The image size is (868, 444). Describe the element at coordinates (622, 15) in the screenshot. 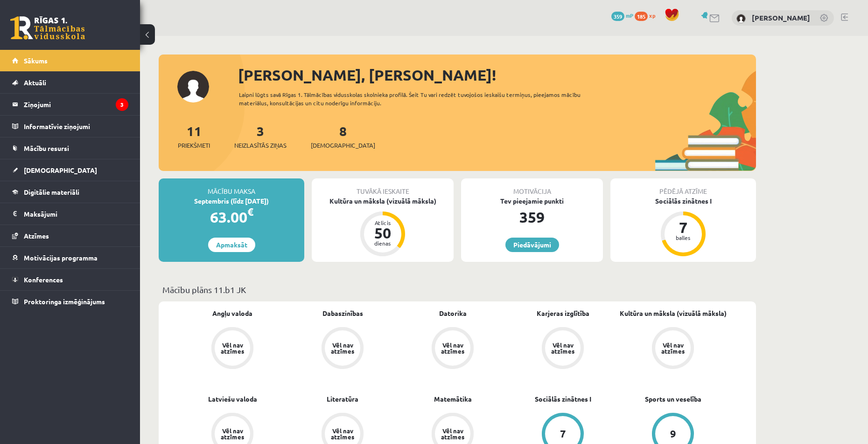

I see `a: 359 mP` at that location.